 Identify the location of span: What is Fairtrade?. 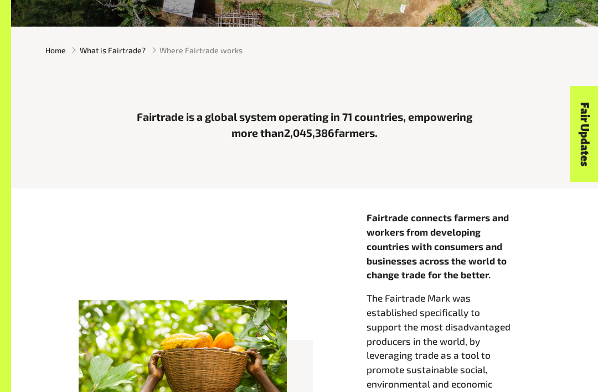
(112, 50).